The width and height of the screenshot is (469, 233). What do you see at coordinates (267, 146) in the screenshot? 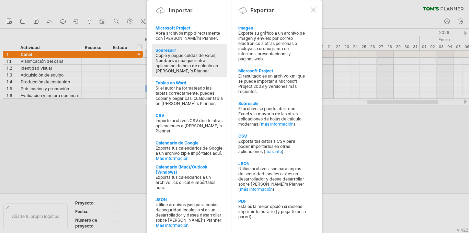
I see `font: Exporta tus datos a CSV para poder importarlos en otras aplicaciones (` at bounding box center [267, 146].